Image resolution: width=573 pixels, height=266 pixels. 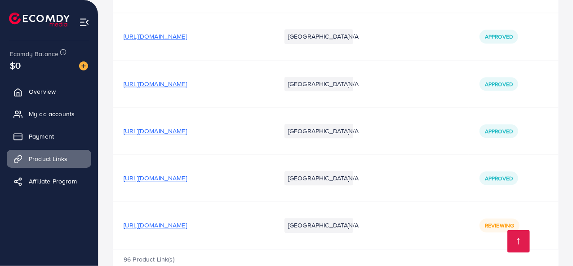 I want to click on img: logo, so click(x=39, y=19).